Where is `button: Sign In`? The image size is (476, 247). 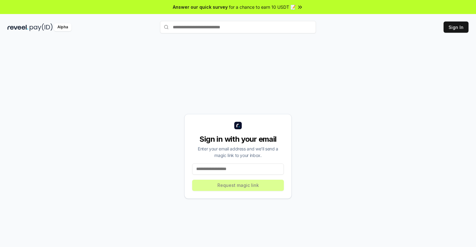
button: Sign In is located at coordinates (456, 27).